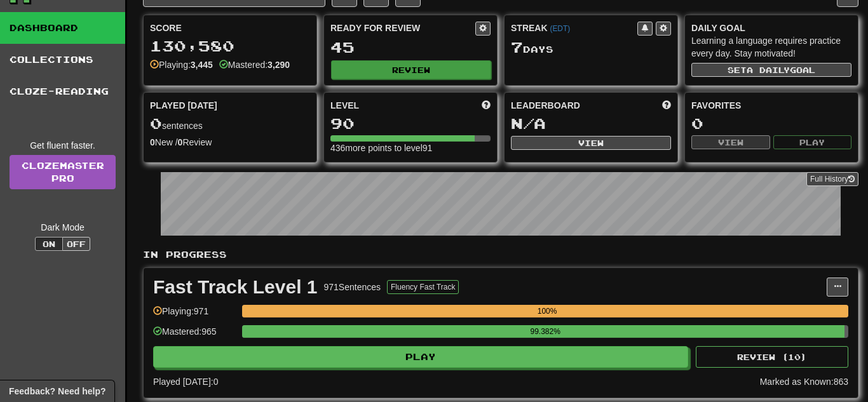 The width and height of the screenshot is (868, 402). I want to click on span: N/A, so click(528, 123).